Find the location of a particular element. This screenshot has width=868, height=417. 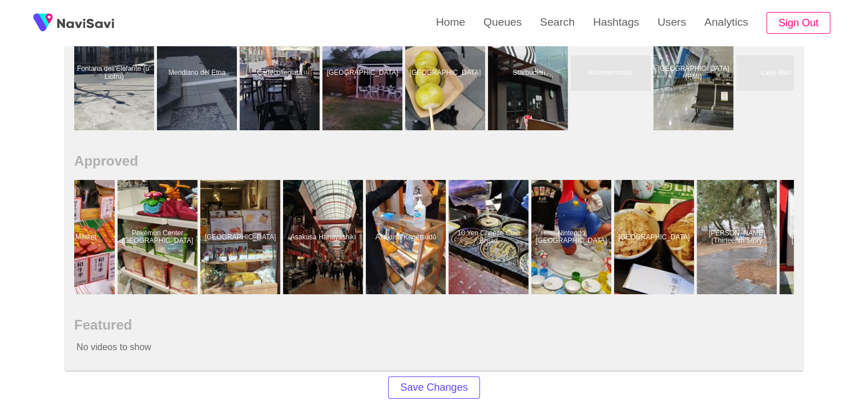

a: Nishiki MarketNishiki Market is located at coordinates (76, 237).